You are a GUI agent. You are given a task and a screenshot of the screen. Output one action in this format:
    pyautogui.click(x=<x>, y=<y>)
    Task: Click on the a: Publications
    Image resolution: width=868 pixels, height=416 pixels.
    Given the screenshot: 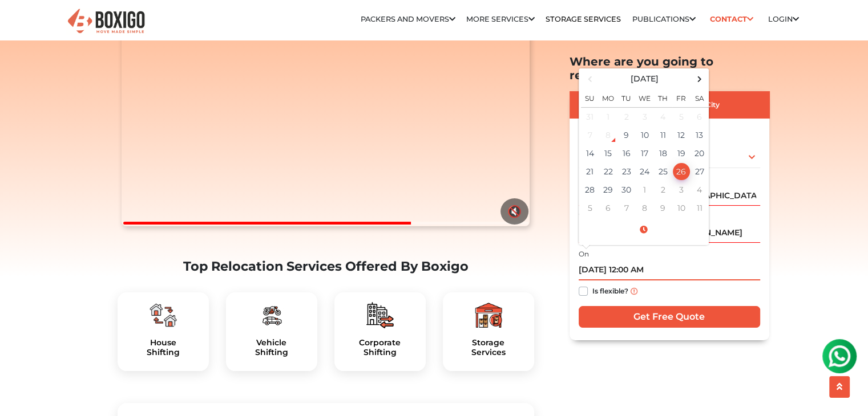 What is the action you would take?
    pyautogui.click(x=664, y=19)
    